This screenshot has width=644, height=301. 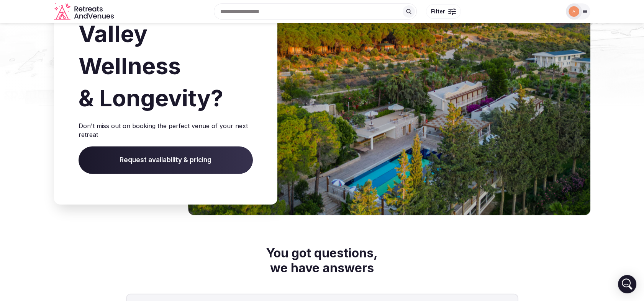 What do you see at coordinates (574, 11) in the screenshot?
I see `img: alican.emir` at bounding box center [574, 11].